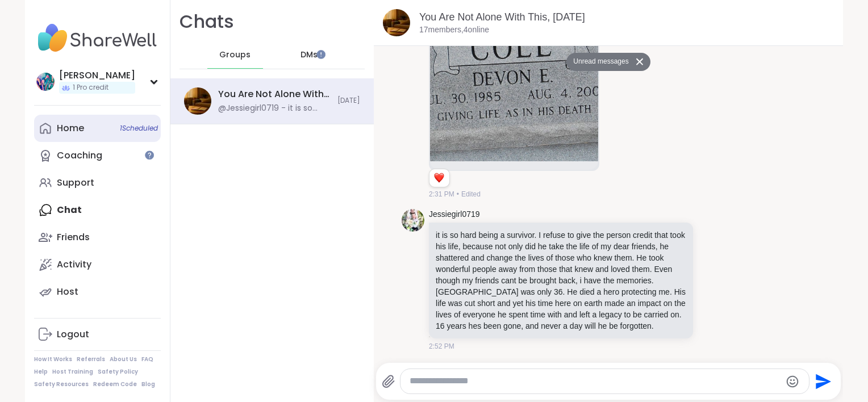 The image size is (868, 402). What do you see at coordinates (438, 178) in the screenshot?
I see `button: Reactions: love` at bounding box center [438, 178].